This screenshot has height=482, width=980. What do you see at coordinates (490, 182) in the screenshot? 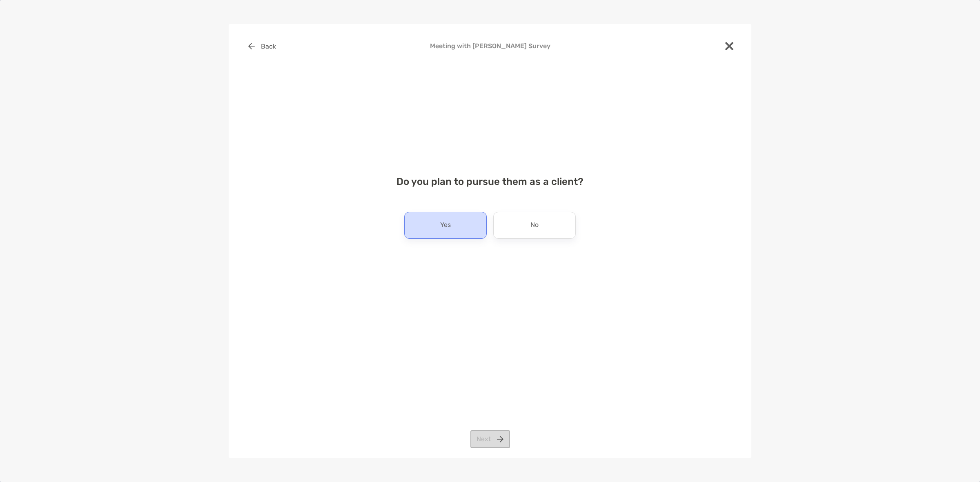
I see `h4: Do you plan to pursue them as a client?` at bounding box center [490, 182].